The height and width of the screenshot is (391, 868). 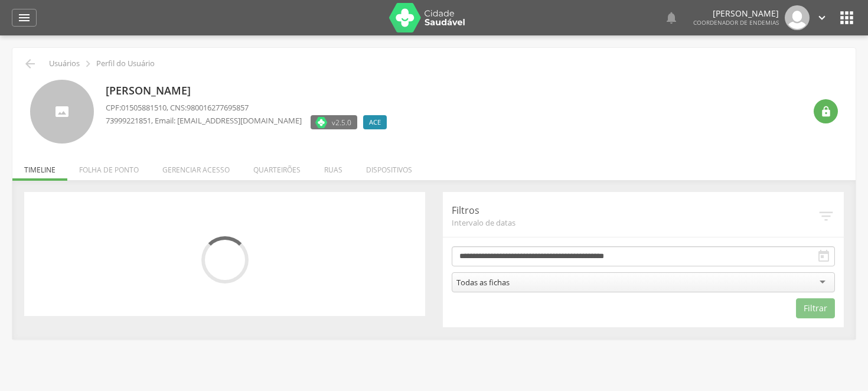 What do you see at coordinates (109, 166) in the screenshot?
I see `li: Folha de ponto` at bounding box center [109, 166].